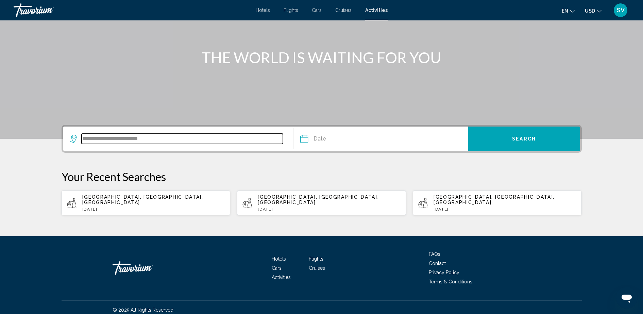  Describe the element at coordinates (322, 177) in the screenshot. I see `p: Your Recent Searches` at that location.